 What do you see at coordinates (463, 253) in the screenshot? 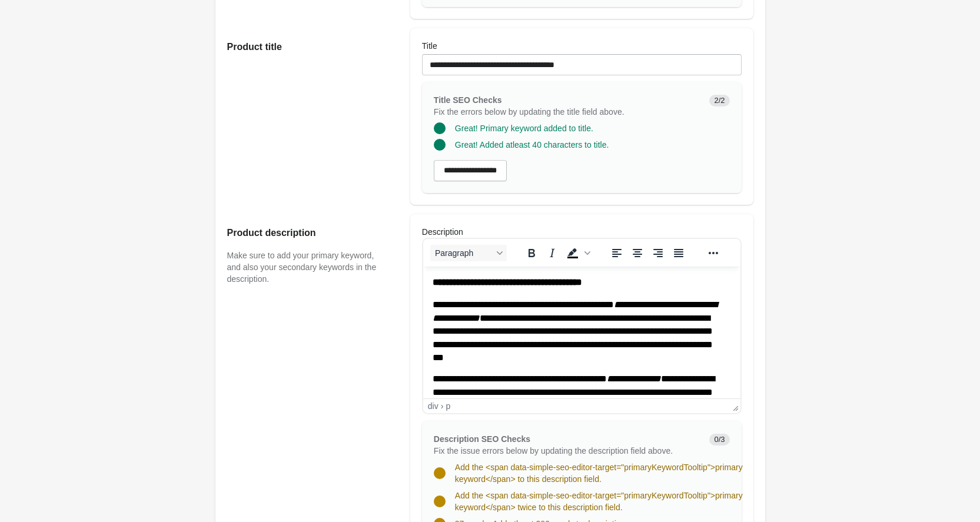
I see `span: Paragraph` at bounding box center [463, 253].